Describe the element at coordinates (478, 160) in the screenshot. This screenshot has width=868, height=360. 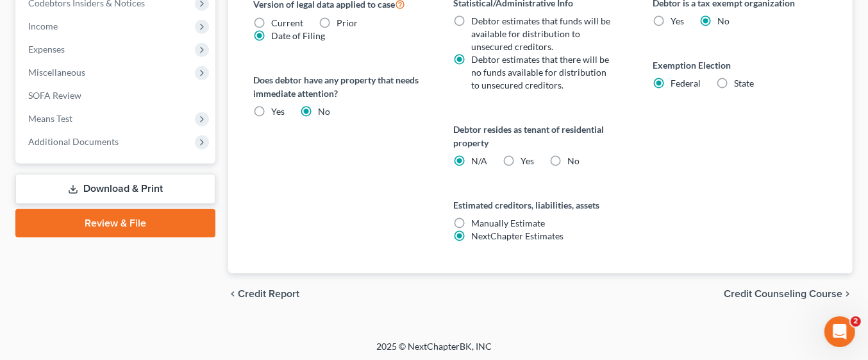
I see `span: N/A` at that location.